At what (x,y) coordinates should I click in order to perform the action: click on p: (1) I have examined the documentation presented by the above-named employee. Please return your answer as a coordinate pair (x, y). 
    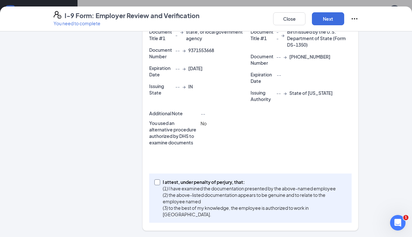
    Looking at the image, I should click on (253, 188).